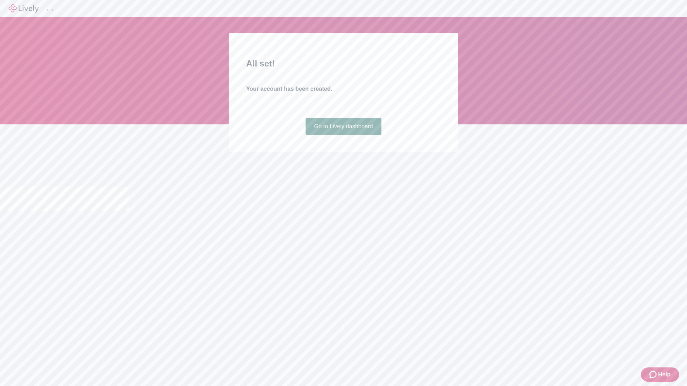 The image size is (687, 386). I want to click on svg: Zendesk support icon, so click(654, 375).